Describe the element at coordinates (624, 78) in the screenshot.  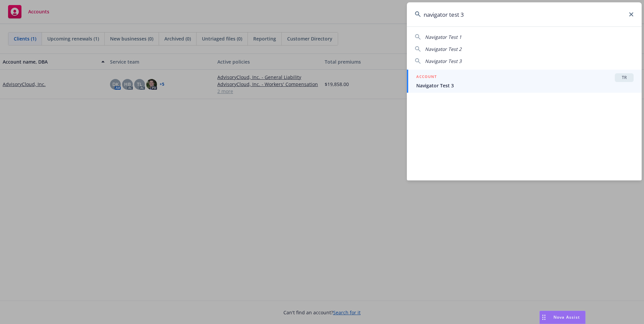
I see `span: TR` at that location.